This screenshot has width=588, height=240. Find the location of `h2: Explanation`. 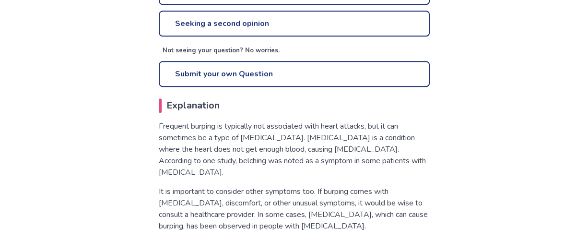

h2: Explanation is located at coordinates (294, 105).